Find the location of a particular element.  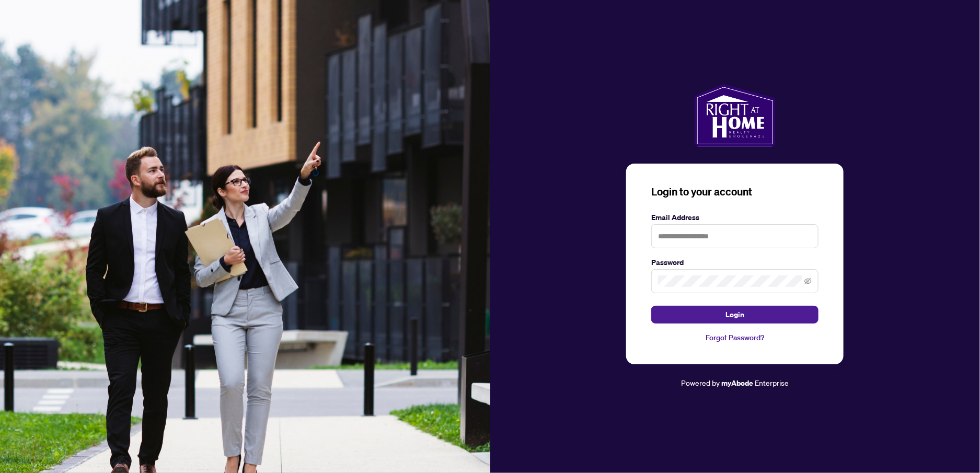

span: Enterprise is located at coordinates (772, 382).